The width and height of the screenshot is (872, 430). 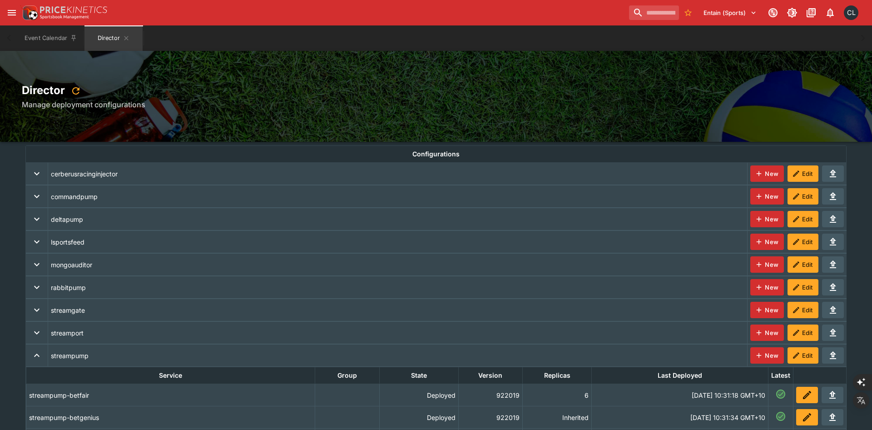 I want to click on td: streamport, so click(x=397, y=332).